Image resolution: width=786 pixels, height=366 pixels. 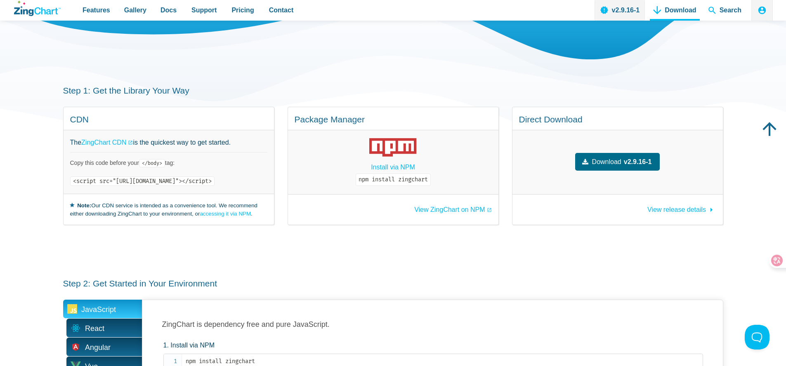 What do you see at coordinates (618, 162) in the screenshot?
I see `a: Downloadv2.9.16-1` at bounding box center [618, 162].